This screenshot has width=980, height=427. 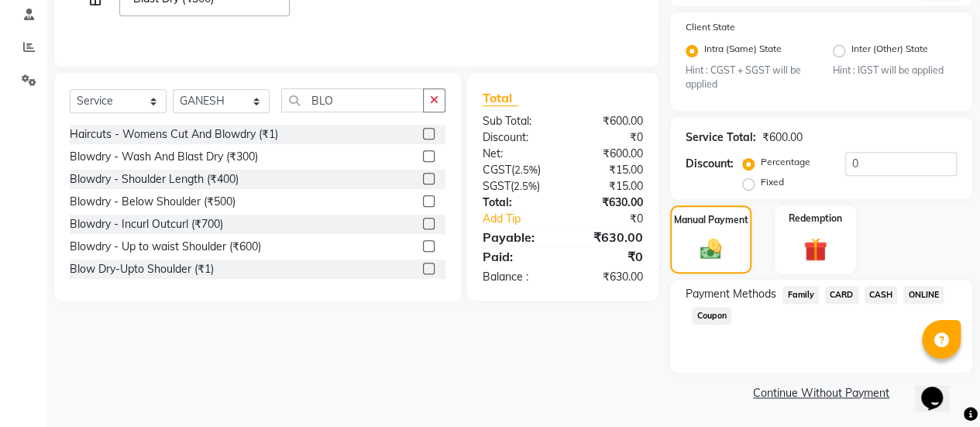 What do you see at coordinates (881, 294) in the screenshot?
I see `span: CASH` at bounding box center [881, 294].